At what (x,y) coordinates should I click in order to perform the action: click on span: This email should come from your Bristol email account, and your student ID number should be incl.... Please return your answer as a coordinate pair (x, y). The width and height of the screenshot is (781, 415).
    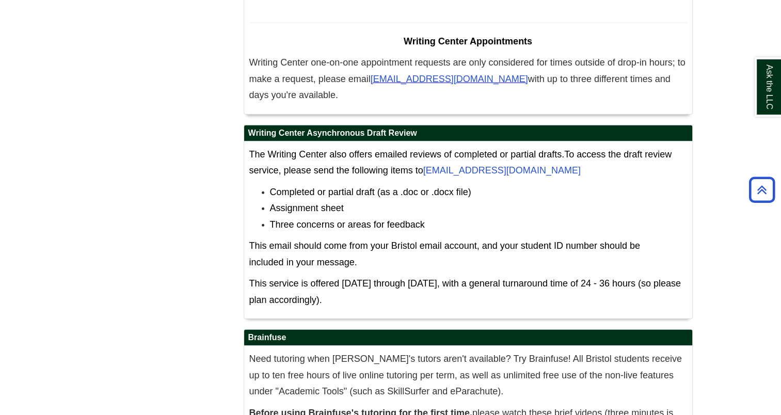
    Looking at the image, I should click on (445, 254).